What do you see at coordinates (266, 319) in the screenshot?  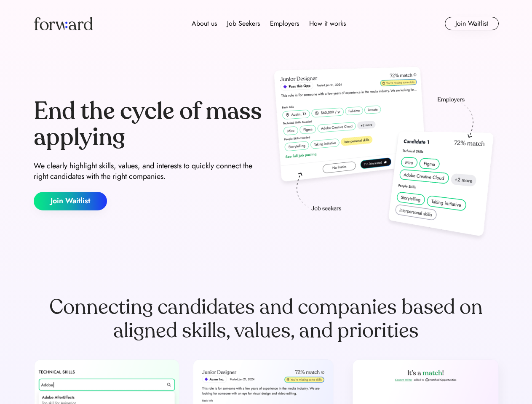 I see `div: Connecting candidates and companies based on aligned skills, values, and priorities` at bounding box center [266, 319].